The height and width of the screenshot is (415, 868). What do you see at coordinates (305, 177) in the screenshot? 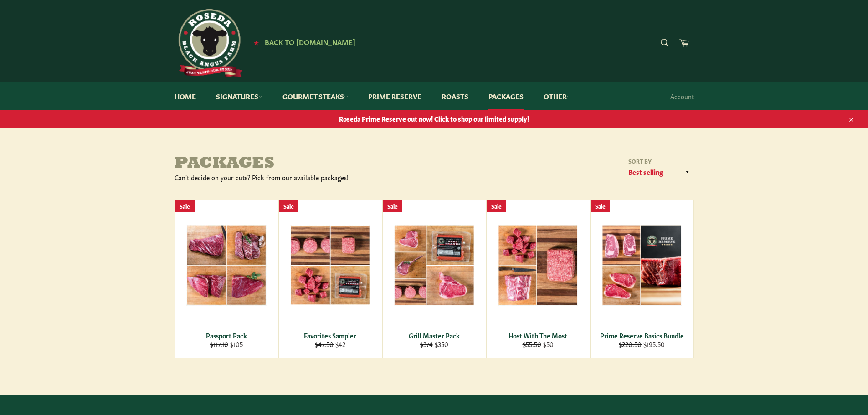
I see `div: Can't decide on your cuts? Pick from our available packages!` at bounding box center [305, 177].